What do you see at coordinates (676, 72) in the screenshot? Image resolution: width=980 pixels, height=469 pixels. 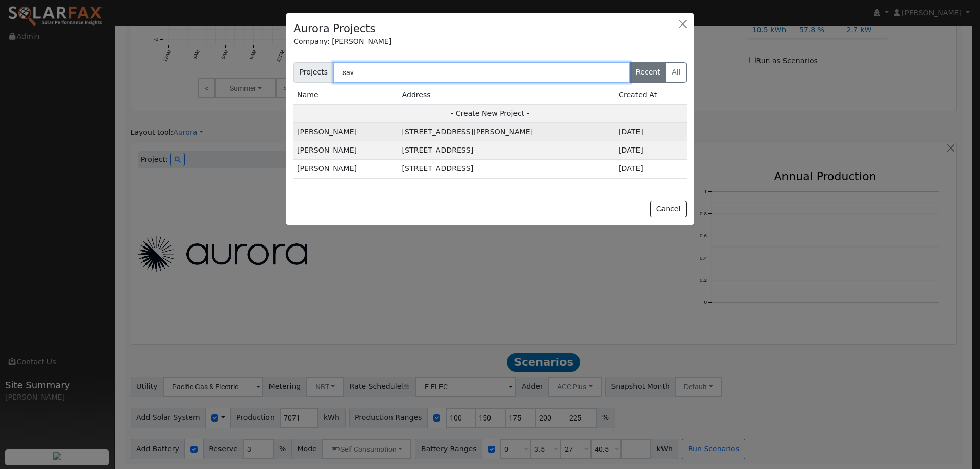 I see `label: All` at bounding box center [676, 72].